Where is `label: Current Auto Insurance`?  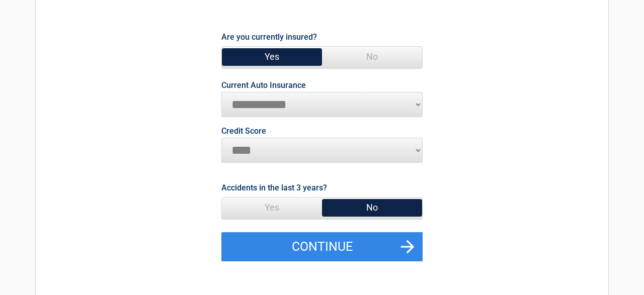 label: Current Auto Insurance is located at coordinates (264, 85).